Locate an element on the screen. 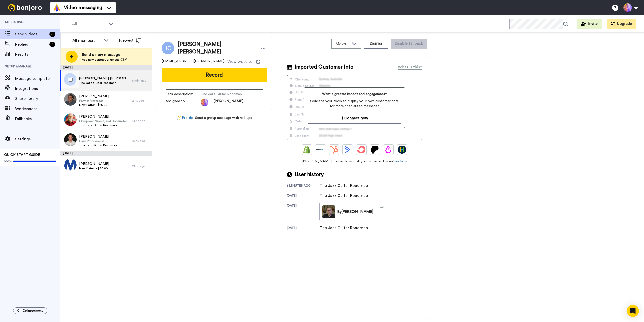 The image size is (644, 322). span: Send videos is located at coordinates (31, 34).